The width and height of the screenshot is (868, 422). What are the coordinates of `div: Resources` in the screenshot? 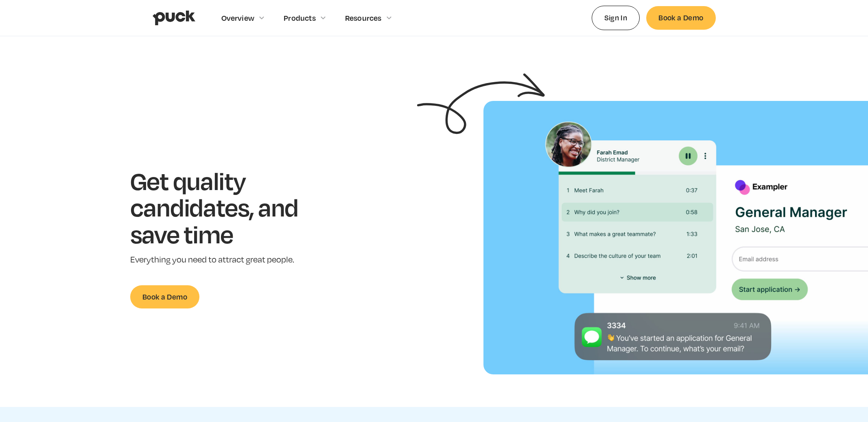 It's located at (364, 18).